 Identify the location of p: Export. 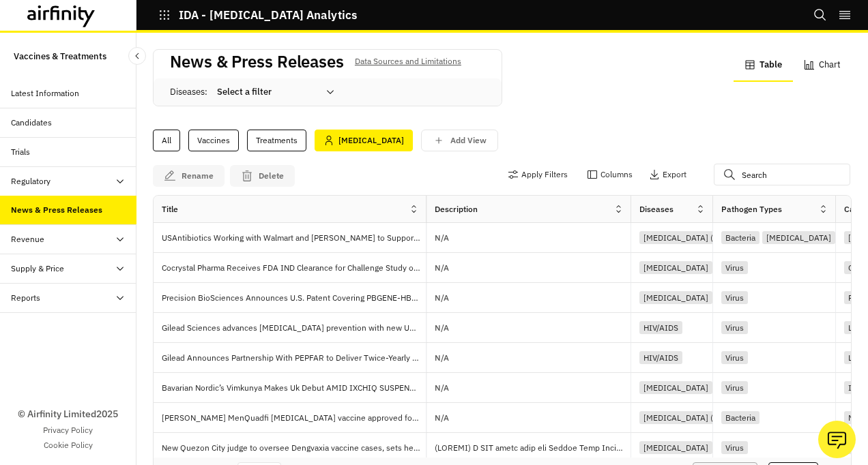
(674, 175).